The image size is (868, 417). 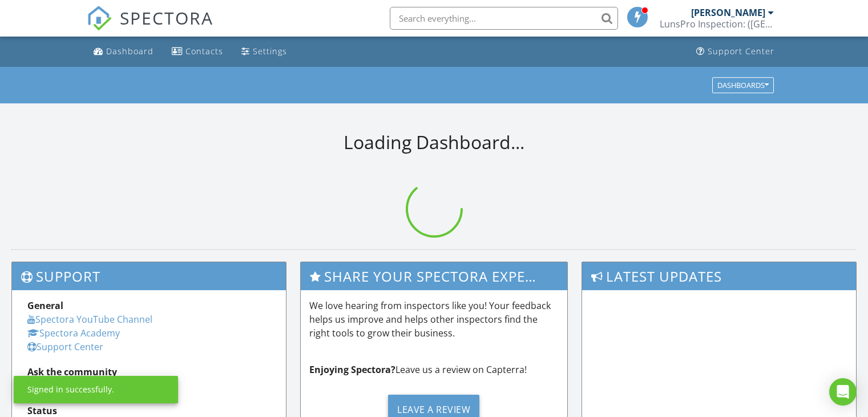 What do you see at coordinates (741, 51) in the screenshot?
I see `div: Support Center` at bounding box center [741, 51].